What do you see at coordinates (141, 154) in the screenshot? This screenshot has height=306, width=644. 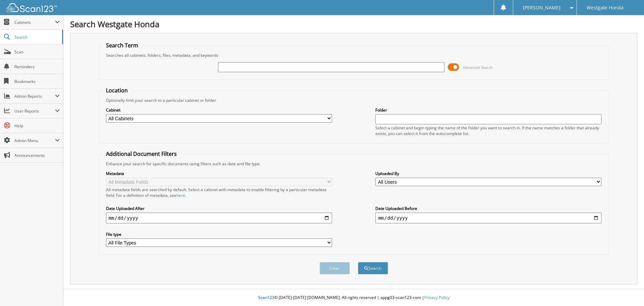 I see `legend: Additional Document Filters` at bounding box center [141, 154].